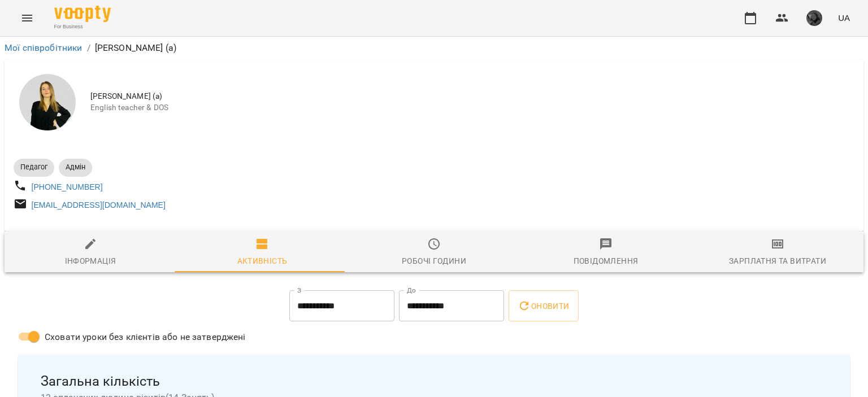 Image resolution: width=868 pixels, height=397 pixels. Describe the element at coordinates (543, 306) in the screenshot. I see `span: Оновити` at that location.